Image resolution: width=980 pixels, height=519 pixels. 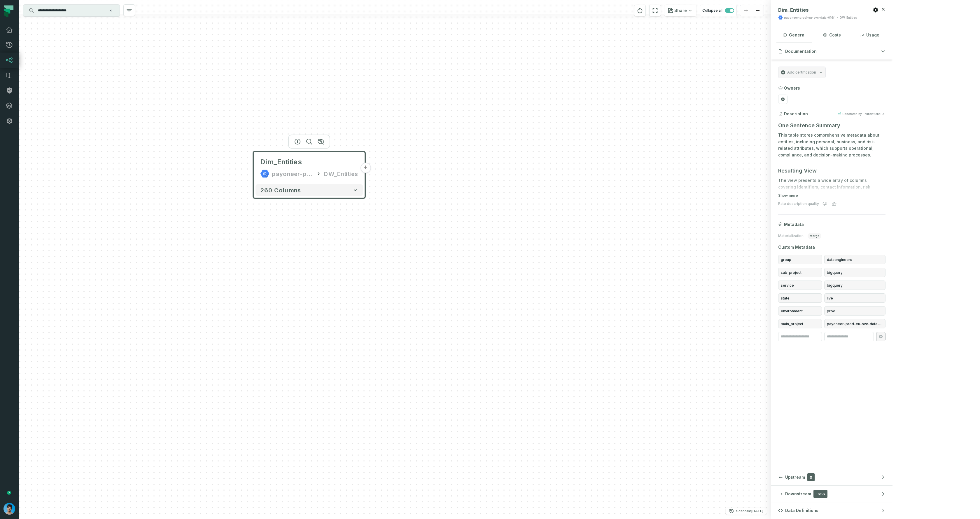 I want to click on span: prod, so click(x=855, y=311).